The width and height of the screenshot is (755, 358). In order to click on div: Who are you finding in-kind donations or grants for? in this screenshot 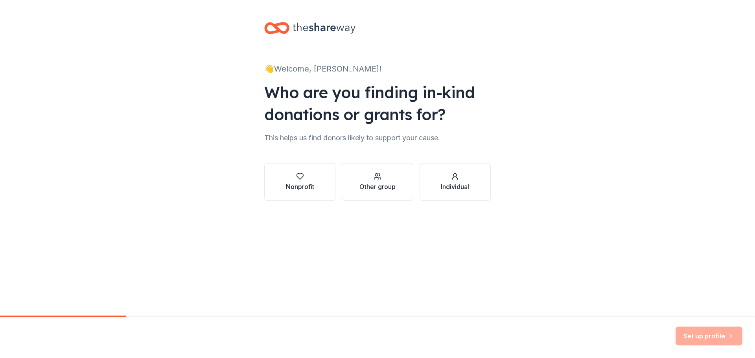, I will do `click(377, 103)`.